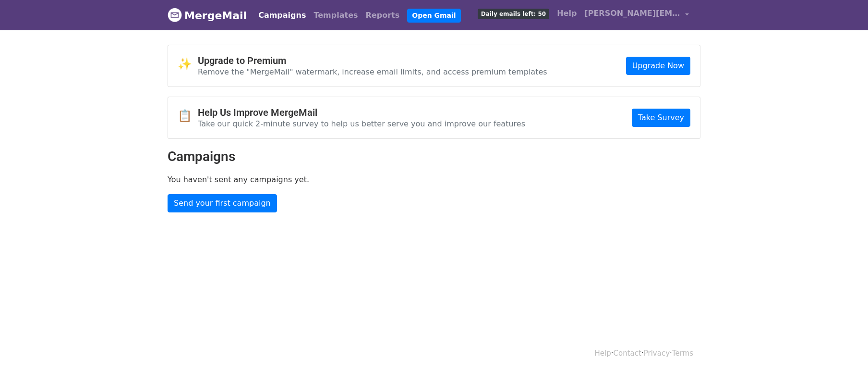  I want to click on img: MergeMail logo, so click(175, 15).